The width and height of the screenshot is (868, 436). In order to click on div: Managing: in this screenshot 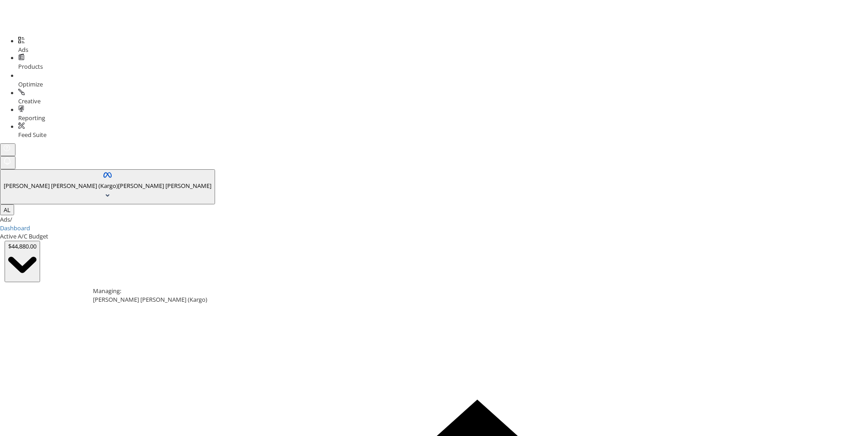, I will do `click(477, 291)`.